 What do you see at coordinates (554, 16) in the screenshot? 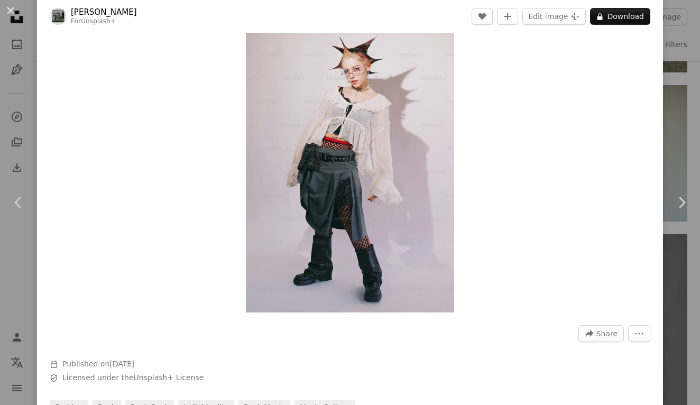
I see `button: Edit image` at bounding box center [554, 16].